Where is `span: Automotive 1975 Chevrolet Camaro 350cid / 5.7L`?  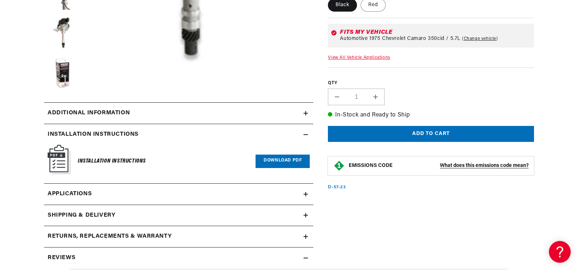
span: Automotive 1975 Chevrolet Camaro 350cid / 5.7L is located at coordinates (400, 39).